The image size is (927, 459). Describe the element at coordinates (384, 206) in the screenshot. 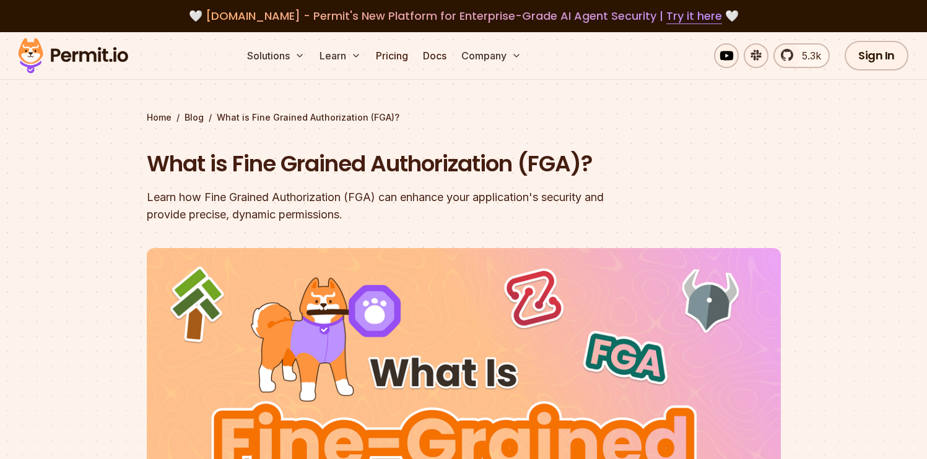

I see `div: Learn how Fine Grained Authorization (FGA) can enhance your application's security and provide pr...` at that location.